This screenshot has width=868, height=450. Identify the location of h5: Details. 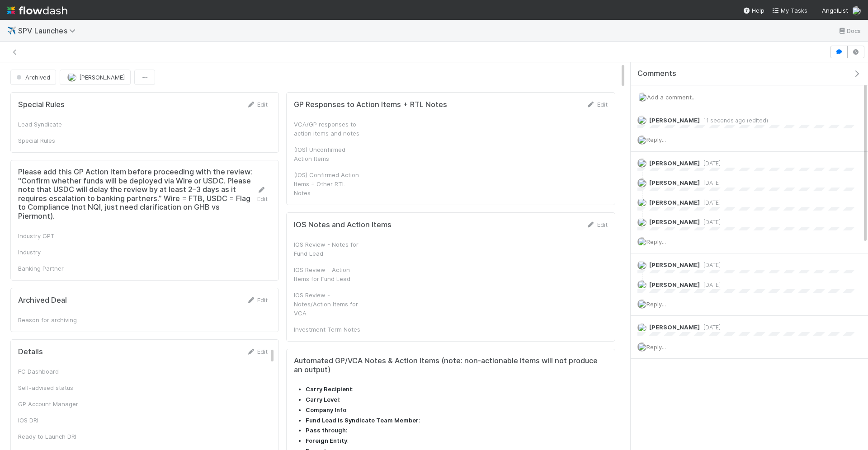
(30, 352).